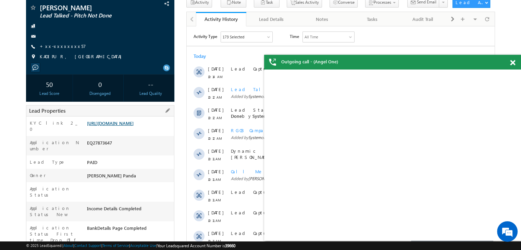  What do you see at coordinates (38, 175) in the screenshot?
I see `label: Owner` at bounding box center [38, 175].